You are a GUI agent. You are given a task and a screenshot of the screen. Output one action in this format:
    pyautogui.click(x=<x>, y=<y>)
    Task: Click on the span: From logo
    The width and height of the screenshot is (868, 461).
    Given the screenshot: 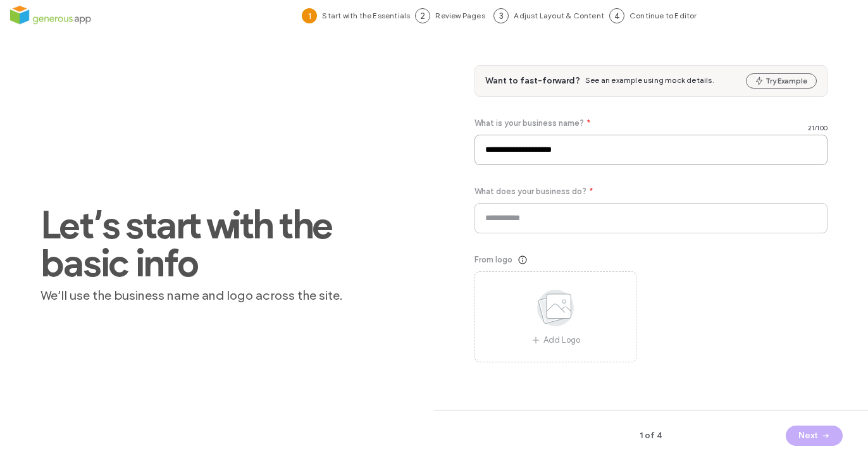 What is the action you would take?
    pyautogui.click(x=494, y=260)
    